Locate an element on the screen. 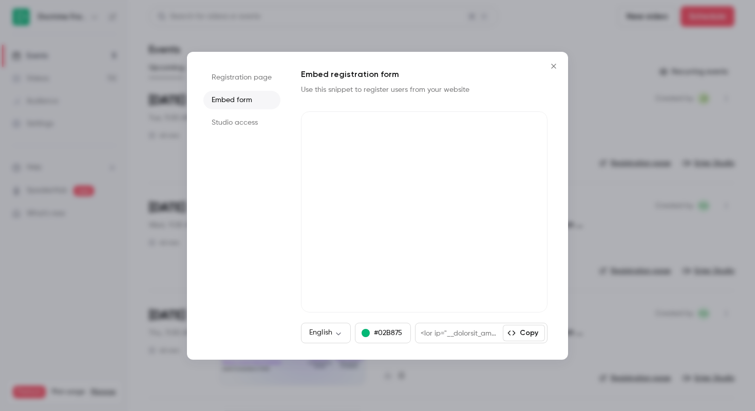 This screenshot has height=411, width=755. div: English is located at coordinates (326, 333).